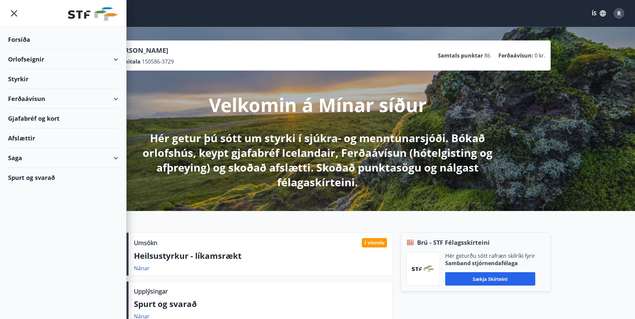 Image resolution: width=635 pixels, height=319 pixels. I want to click on button: ÍS, so click(599, 13).